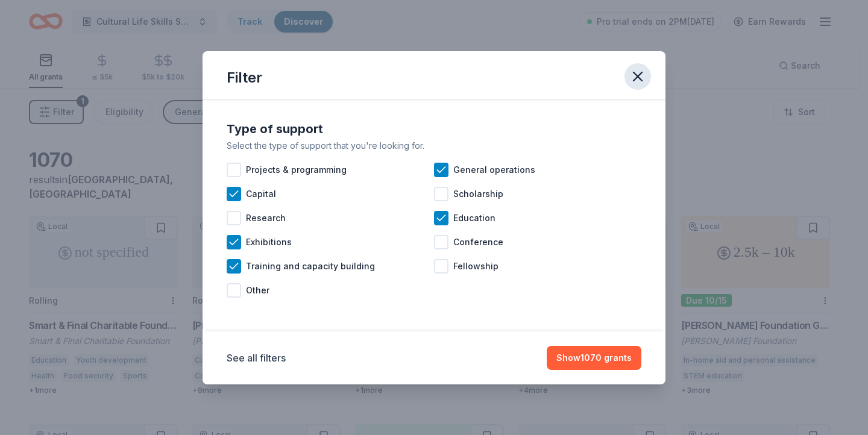 Image resolution: width=868 pixels, height=435 pixels. Describe the element at coordinates (244, 78) in the screenshot. I see `div: Filter` at that location.